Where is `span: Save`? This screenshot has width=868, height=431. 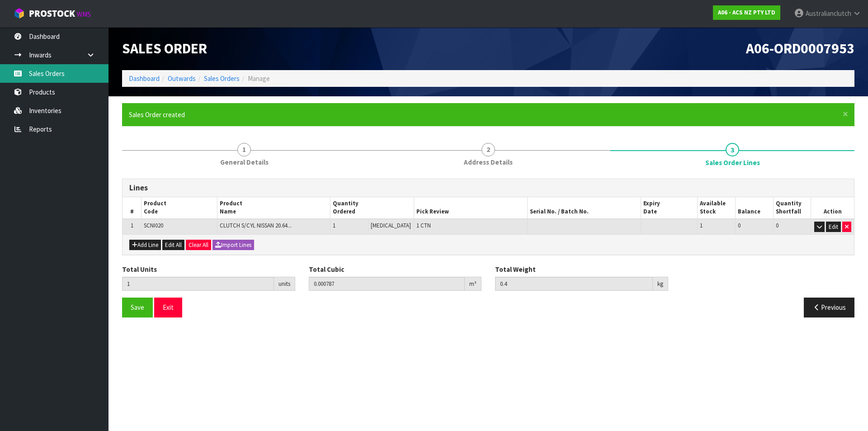 span: Save is located at coordinates (137, 307).